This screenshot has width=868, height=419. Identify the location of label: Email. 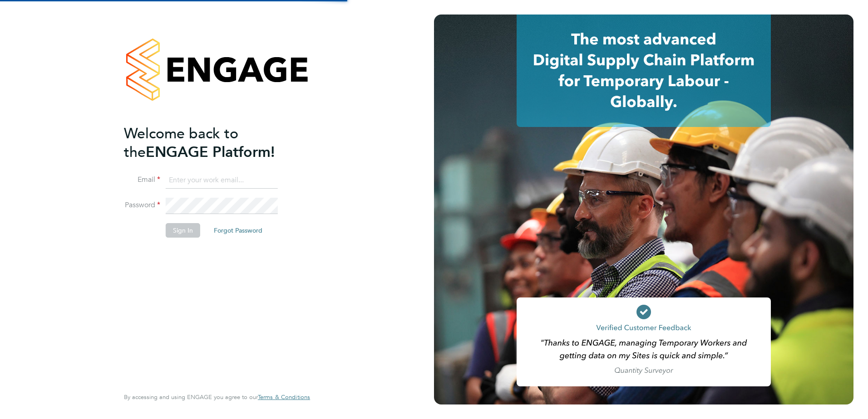
(142, 179).